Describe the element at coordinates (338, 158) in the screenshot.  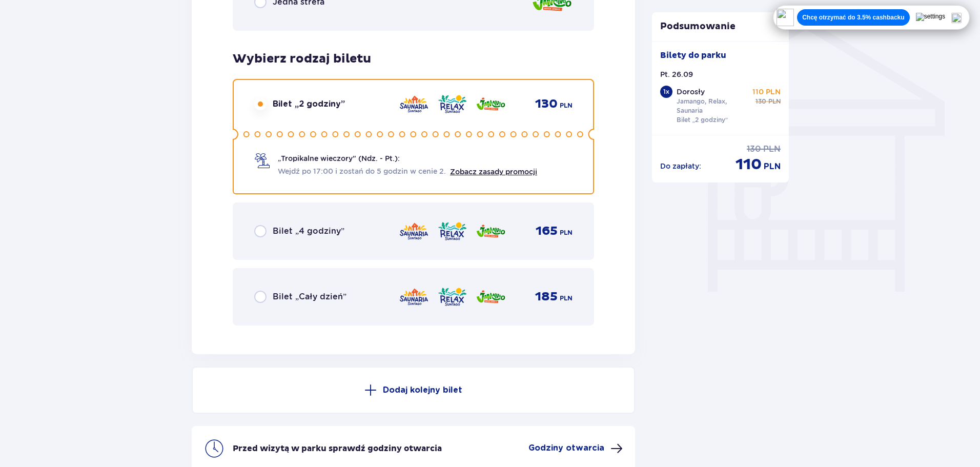
I see `p: „Tropikalne wieczory" (Ndz. - Pt.):` at that location.